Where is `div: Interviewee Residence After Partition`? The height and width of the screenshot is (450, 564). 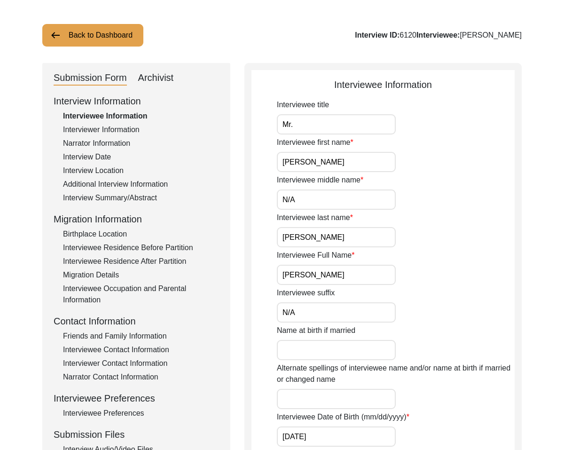
div: Interviewee Residence After Partition is located at coordinates (141, 262).